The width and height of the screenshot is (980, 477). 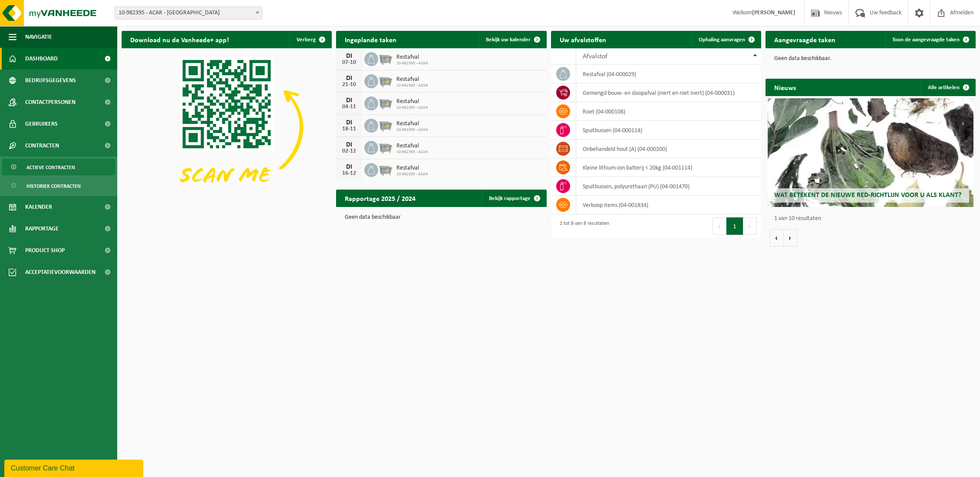 I want to click on p: 1 van 10 resultaten, so click(x=873, y=218).